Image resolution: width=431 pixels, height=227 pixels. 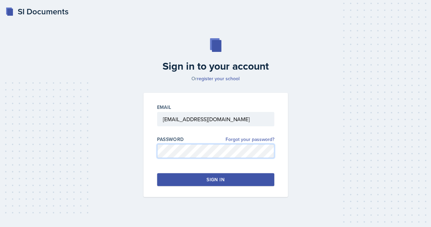 What do you see at coordinates (218, 78) in the screenshot?
I see `a: register your school` at bounding box center [218, 78].